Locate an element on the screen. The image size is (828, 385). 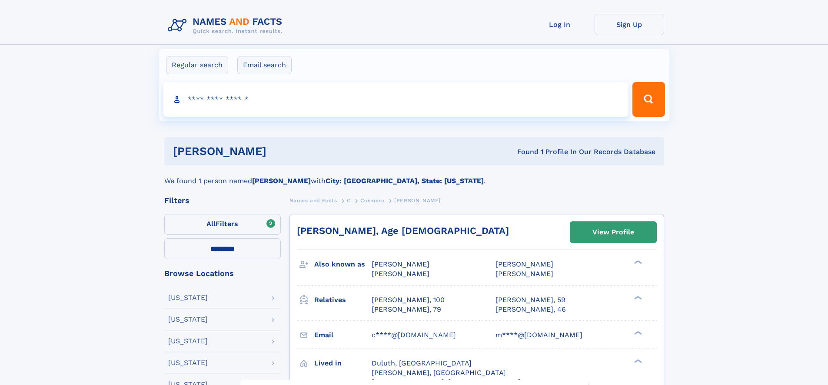
a: Log In is located at coordinates (560, 24).